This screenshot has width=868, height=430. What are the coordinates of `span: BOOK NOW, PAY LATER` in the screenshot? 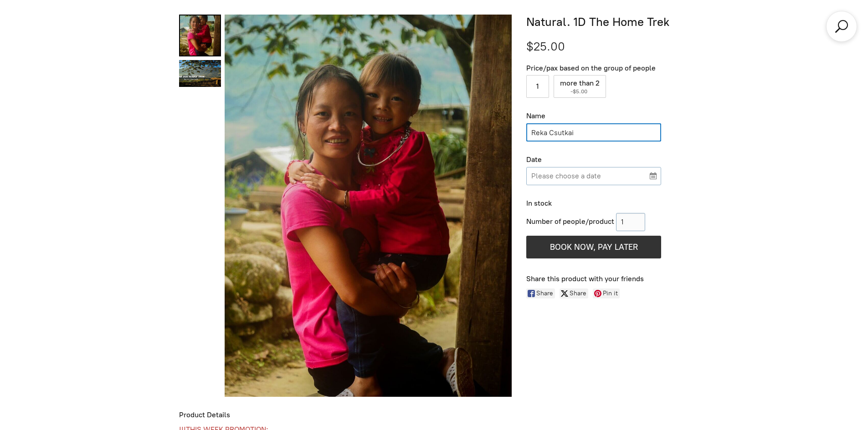 It's located at (594, 247).